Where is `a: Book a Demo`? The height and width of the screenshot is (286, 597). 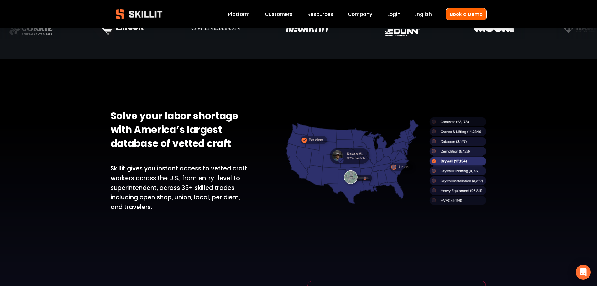 a: Book a Demo is located at coordinates (466, 14).